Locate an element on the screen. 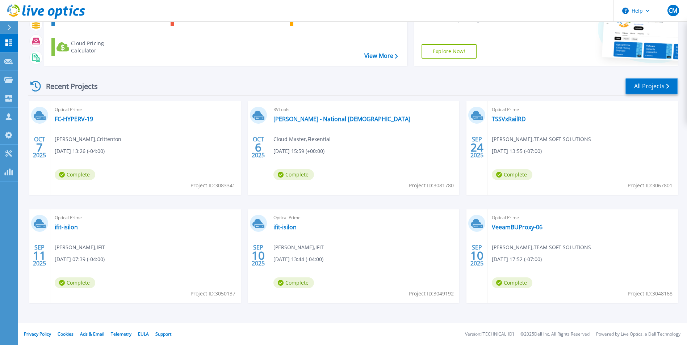 The image size is (687, 345). span: 6 is located at coordinates (258, 147).